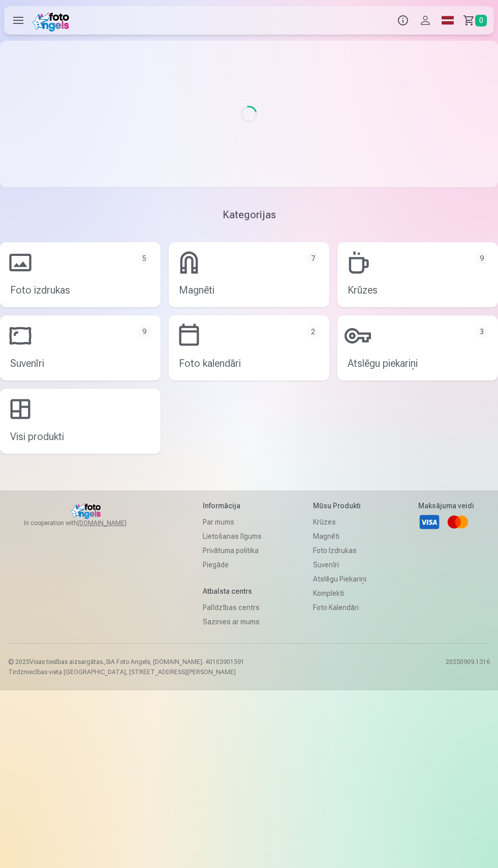  Describe the element at coordinates (313, 259) in the screenshot. I see `div: 7` at that location.